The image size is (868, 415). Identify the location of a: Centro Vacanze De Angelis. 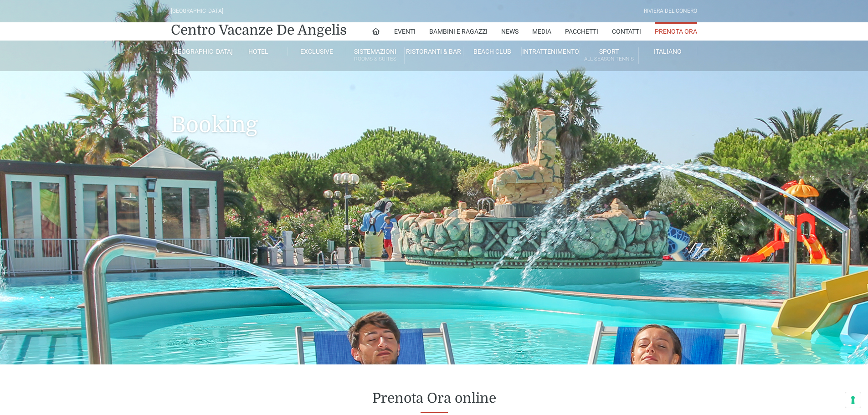
(259, 30).